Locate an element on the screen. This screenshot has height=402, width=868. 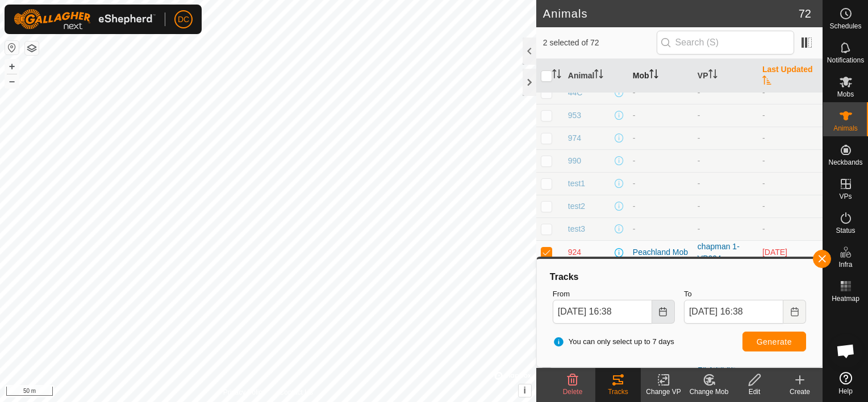
input: Search (S) is located at coordinates (725, 43).